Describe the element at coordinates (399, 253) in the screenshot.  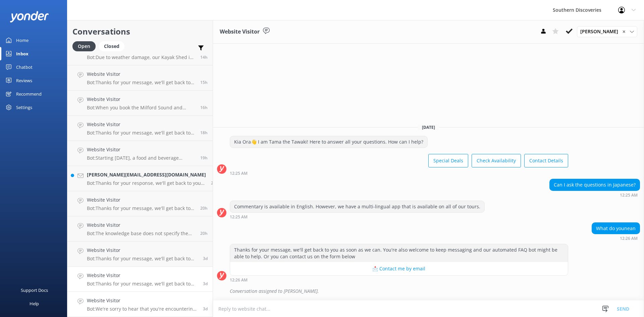
I see `div: Thanks for your message, we'll get back to you as soon as we can. You're also welcome to keep mes...` at that location.